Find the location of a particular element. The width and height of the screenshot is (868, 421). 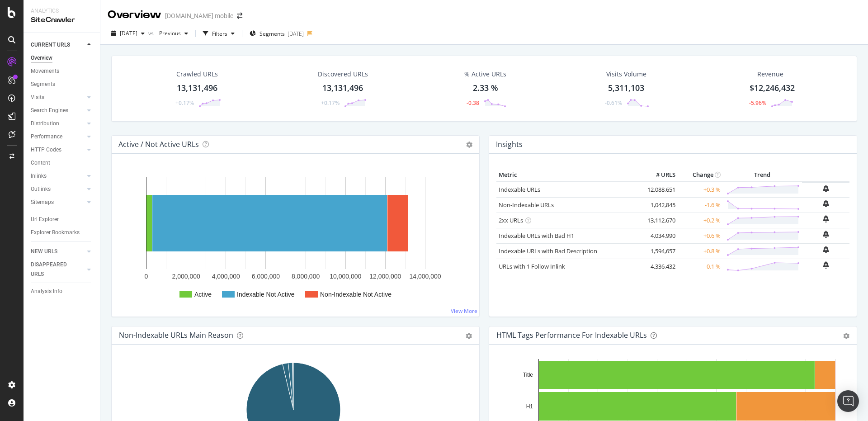

text: 0 is located at coordinates (147, 277).